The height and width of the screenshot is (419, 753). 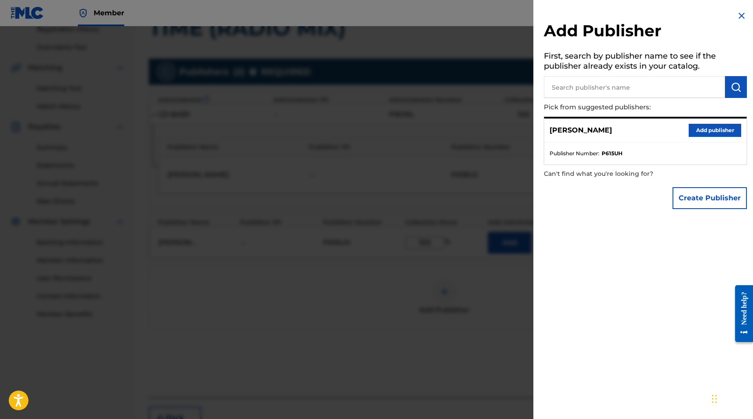 What do you see at coordinates (732, 398) in the screenshot?
I see `div: Chat Widget` at bounding box center [732, 398].